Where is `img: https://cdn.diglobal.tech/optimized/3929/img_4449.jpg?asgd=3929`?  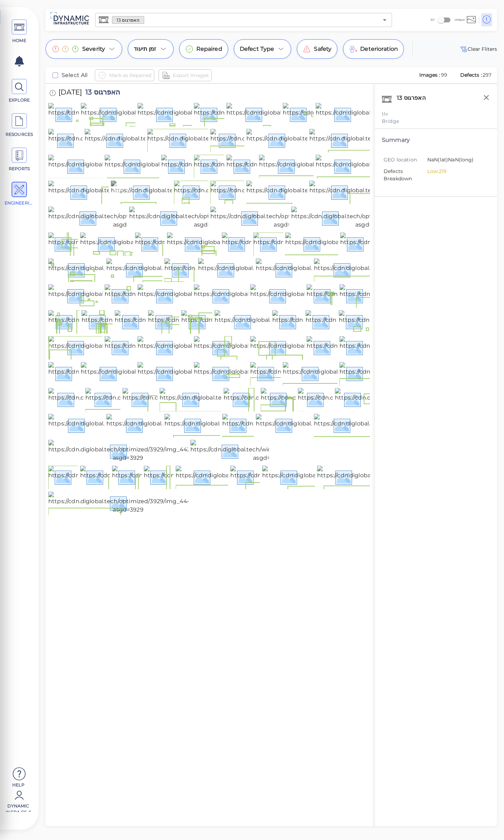
img: https://cdn.diglobal.tech/optimized/3929/img_4449.jpg?asgd=3929 is located at coordinates (128, 218).